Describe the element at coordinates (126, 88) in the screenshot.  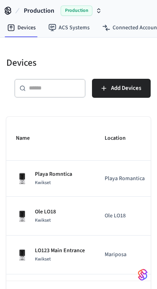
I see `span: Add Devices` at that location.